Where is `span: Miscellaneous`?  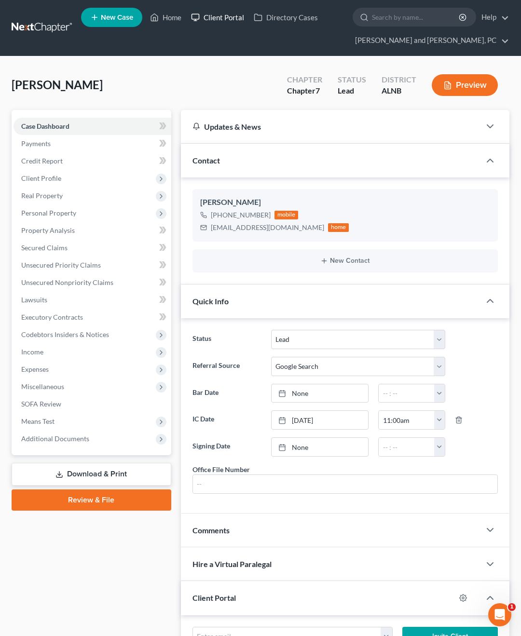 span: Miscellaneous is located at coordinates (42, 386).